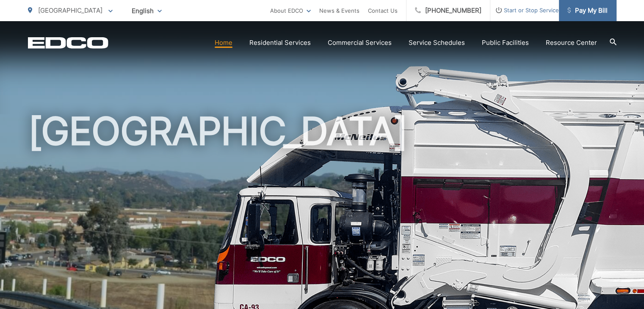 The height and width of the screenshot is (309, 644). I want to click on a: Home, so click(224, 42).